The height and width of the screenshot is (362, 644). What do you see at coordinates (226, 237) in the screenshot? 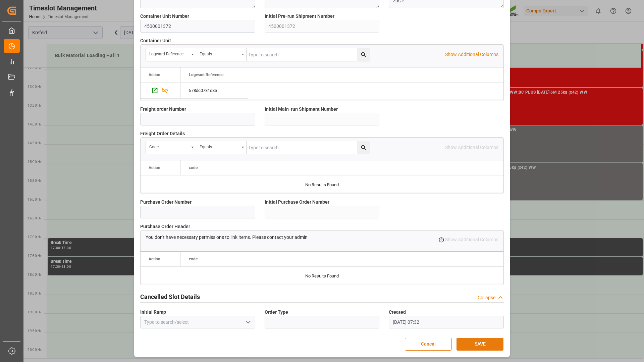
I see `p: You don't have necessary permissions to link items. Please contact your admin` at bounding box center [226, 237].